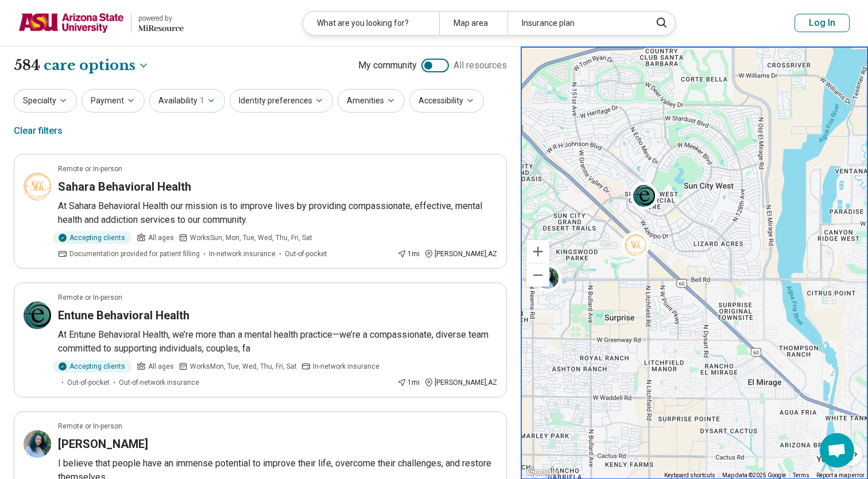 The image size is (868, 479). What do you see at coordinates (38, 131) in the screenshot?
I see `div: Clear filters` at bounding box center [38, 131].